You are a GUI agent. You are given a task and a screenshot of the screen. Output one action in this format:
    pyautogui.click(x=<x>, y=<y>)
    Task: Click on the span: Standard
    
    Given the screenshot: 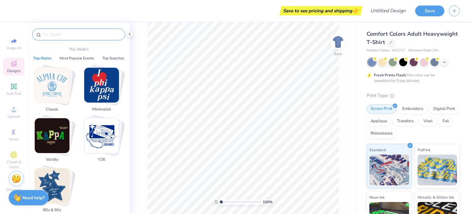 What is the action you would take?
    pyautogui.click(x=378, y=149)
    